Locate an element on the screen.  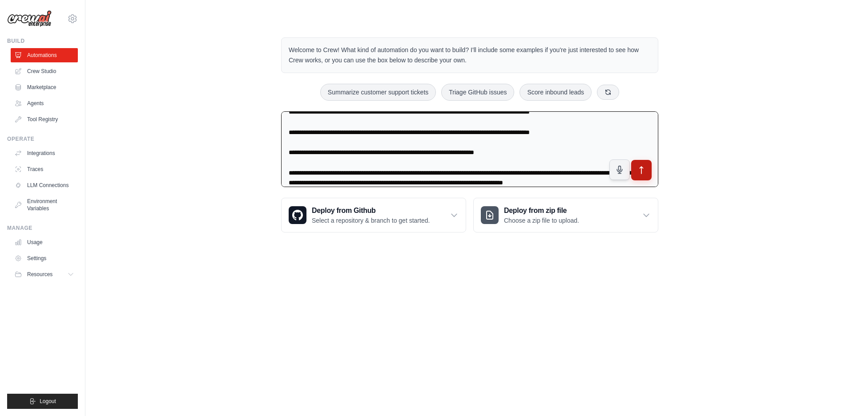
a: Traces is located at coordinates (44, 169).